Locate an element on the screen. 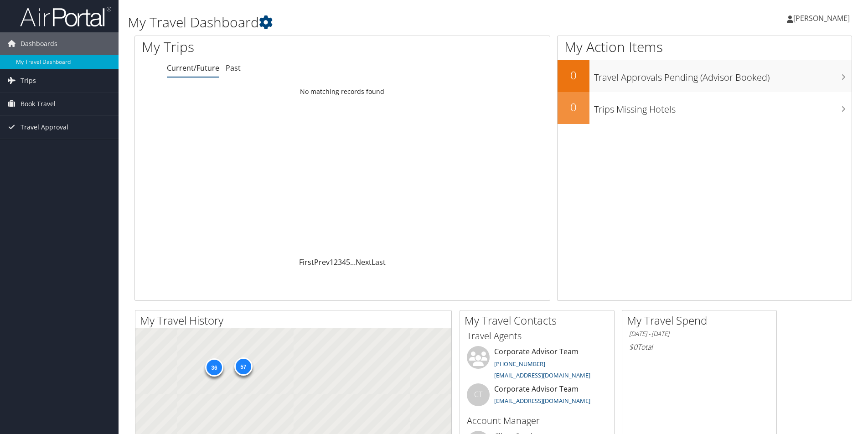 The width and height of the screenshot is (868, 434). div: CT is located at coordinates (479, 395).